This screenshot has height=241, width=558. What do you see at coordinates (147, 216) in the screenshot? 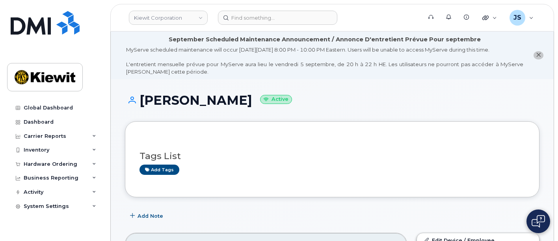
I see `button: Add Note` at bounding box center [147, 216].